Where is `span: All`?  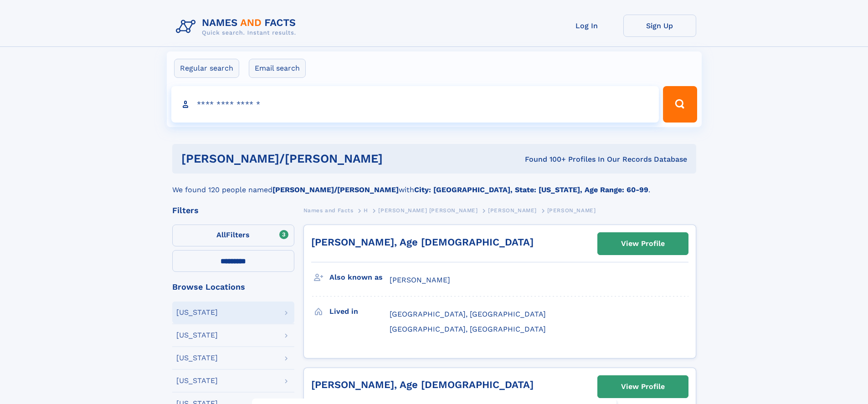 span: All is located at coordinates (221, 234).